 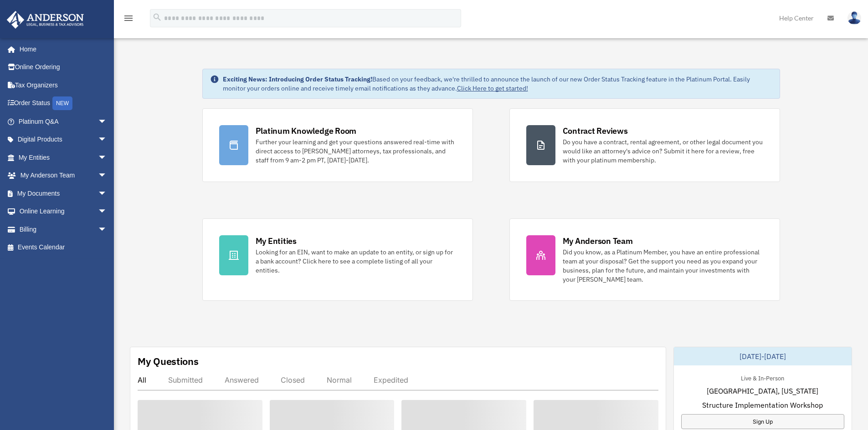 I want to click on span: Structure Implementation Workshop, so click(x=762, y=405).